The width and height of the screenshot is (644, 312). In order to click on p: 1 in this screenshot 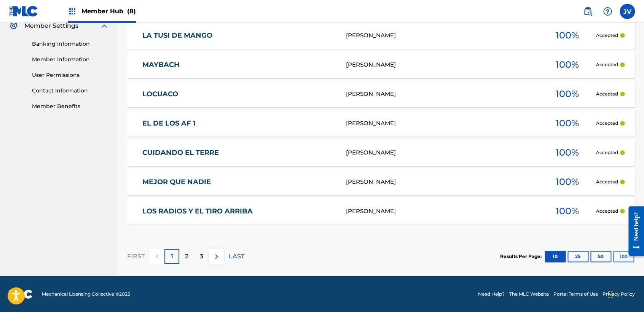, I will do `click(172, 256)`.